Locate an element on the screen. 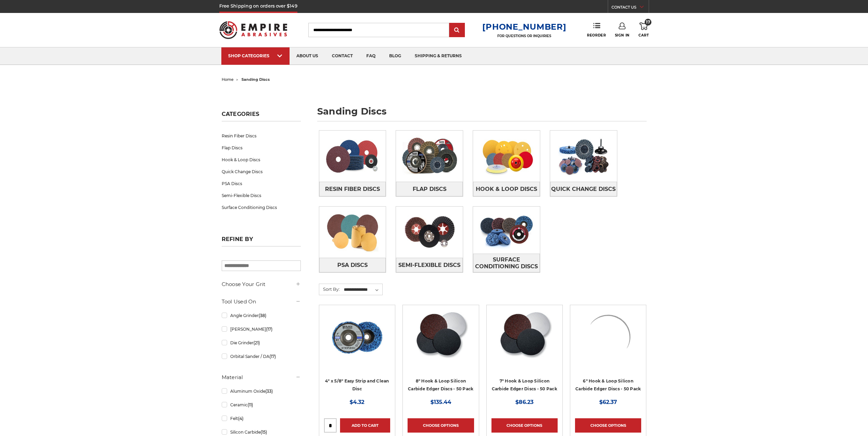 The height and width of the screenshot is (436, 868). img: Empire Abrasives is located at coordinates (253, 30).